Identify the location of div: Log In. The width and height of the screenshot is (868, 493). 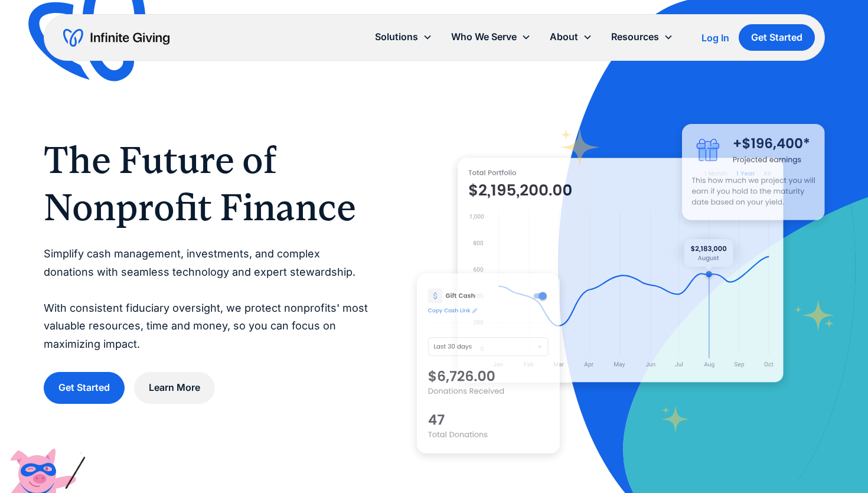
(715, 38).